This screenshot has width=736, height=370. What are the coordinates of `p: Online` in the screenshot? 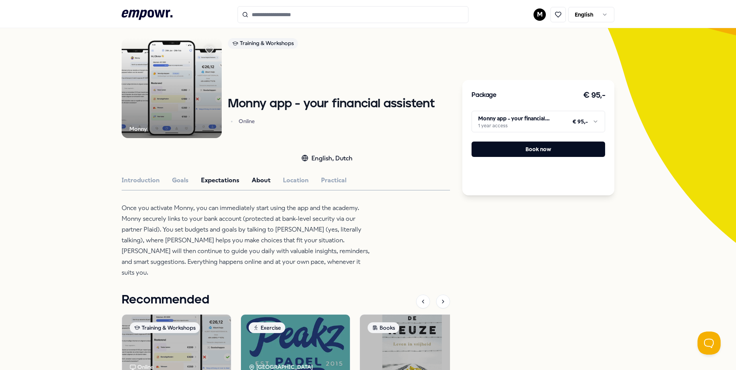 It's located at (336, 121).